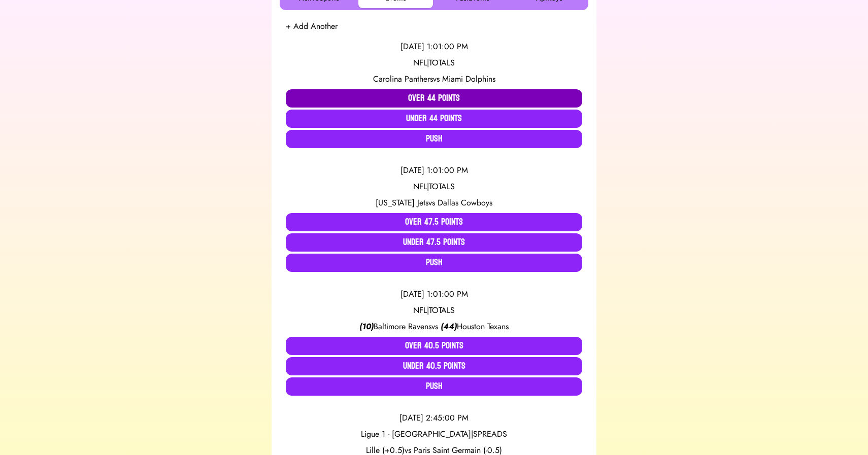 The image size is (868, 455). Describe the element at coordinates (367, 326) in the screenshot. I see `span: ( 10 )` at that location.